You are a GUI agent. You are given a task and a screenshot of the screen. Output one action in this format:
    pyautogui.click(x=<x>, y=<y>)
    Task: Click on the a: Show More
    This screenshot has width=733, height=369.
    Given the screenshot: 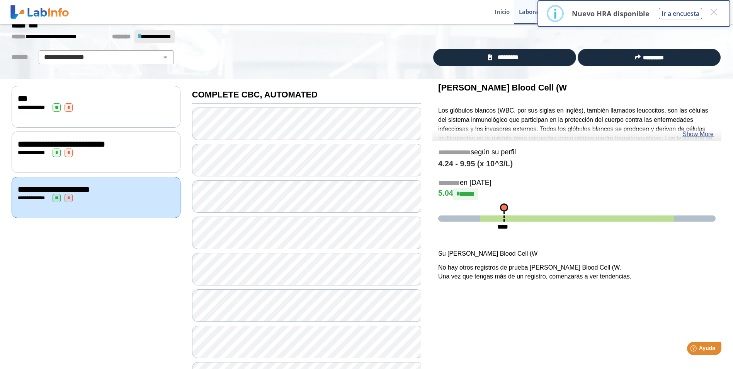 What is the action you would take?
    pyautogui.click(x=698, y=134)
    